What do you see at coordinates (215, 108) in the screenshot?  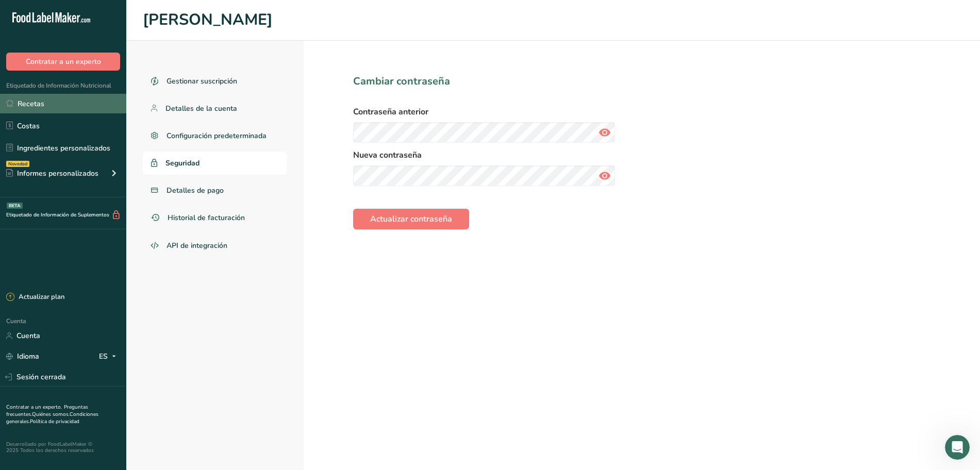 I see `a: Detalles de la cuenta` at bounding box center [215, 108].